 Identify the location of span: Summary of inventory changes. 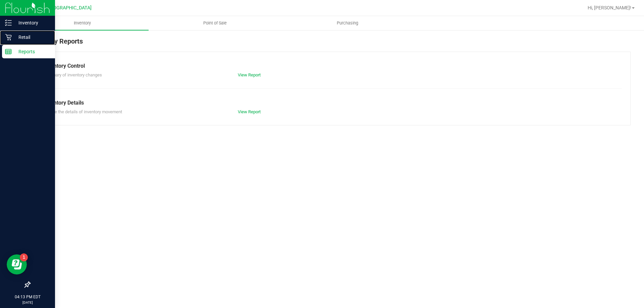
(72, 75).